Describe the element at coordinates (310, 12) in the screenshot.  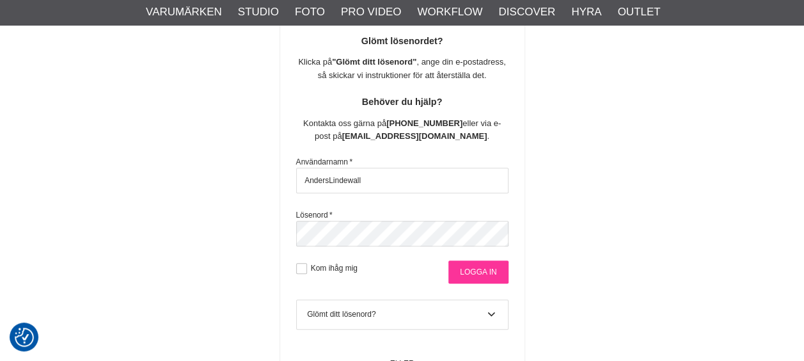
I see `a: Foto` at that location.